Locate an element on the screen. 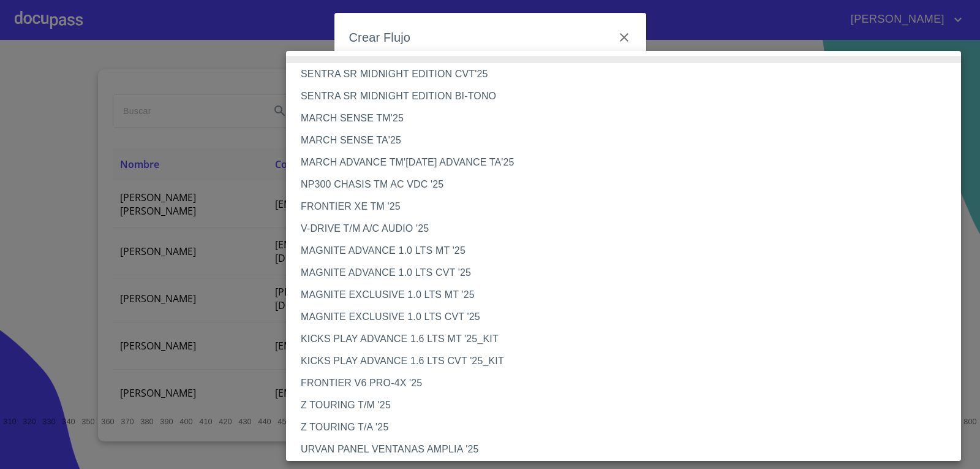 This screenshot has height=469, width=980. li: SENTRA SR MIDNIGHT EDITION CVT'25 is located at coordinates (628, 75).